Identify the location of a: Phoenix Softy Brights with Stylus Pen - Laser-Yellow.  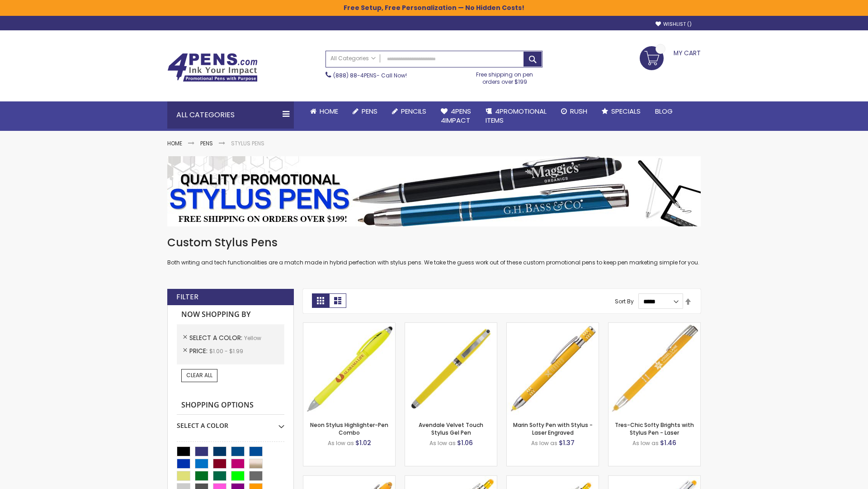
(451, 478).